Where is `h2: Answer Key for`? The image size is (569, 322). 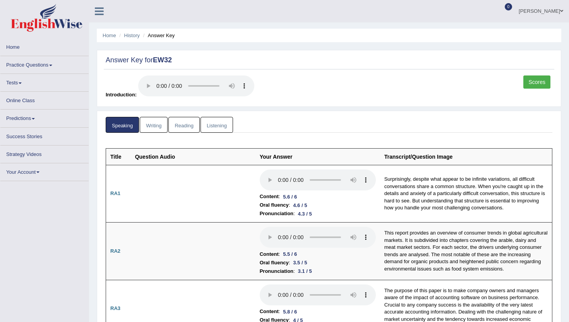
h2: Answer Key for is located at coordinates (329, 60).